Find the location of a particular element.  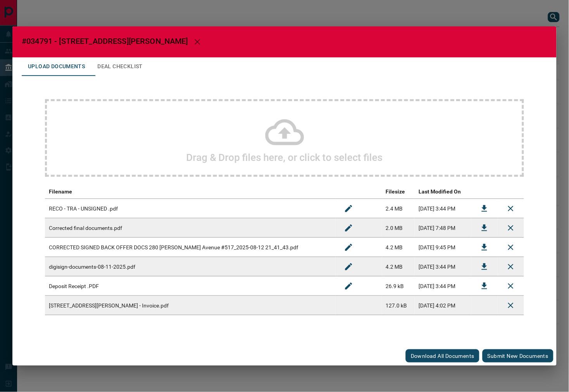

button: Delete is located at coordinates (511, 306).